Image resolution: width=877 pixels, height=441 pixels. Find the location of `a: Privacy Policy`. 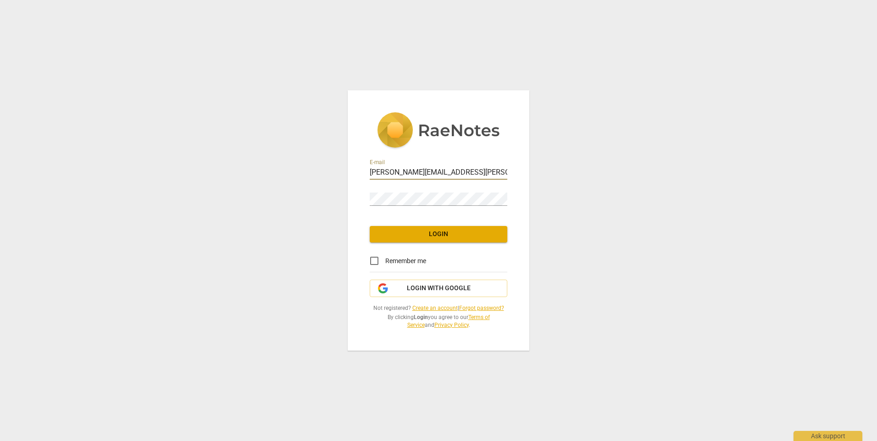

a: Privacy Policy is located at coordinates (452, 325).